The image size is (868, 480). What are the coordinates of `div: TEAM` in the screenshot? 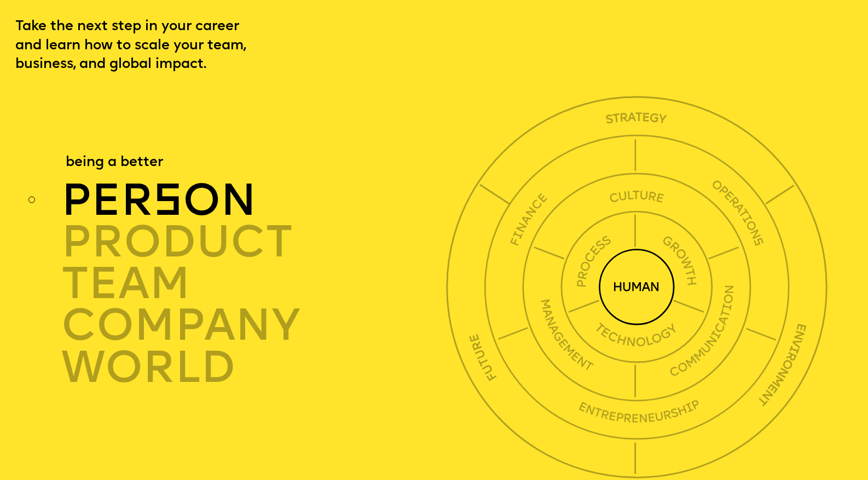 It's located at (257, 284).